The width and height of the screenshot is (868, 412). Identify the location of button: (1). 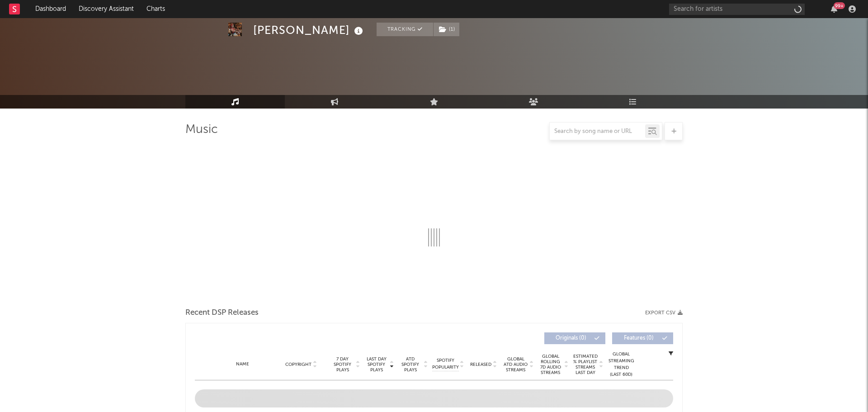
(446, 29).